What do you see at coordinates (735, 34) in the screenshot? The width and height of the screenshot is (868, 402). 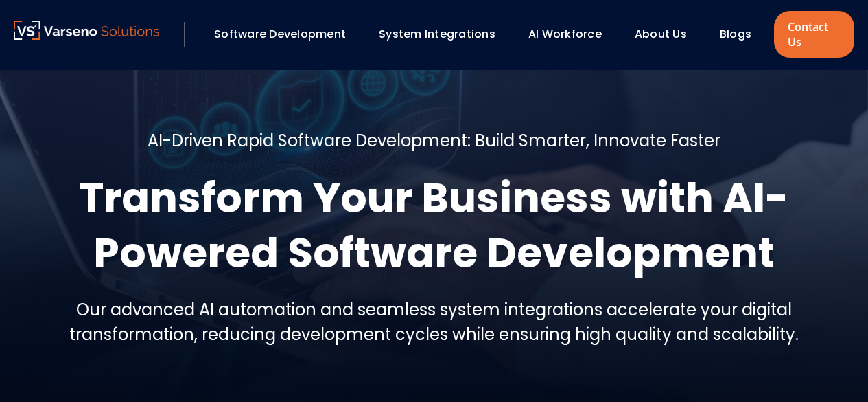 I see `a: Blogs` at bounding box center [735, 34].